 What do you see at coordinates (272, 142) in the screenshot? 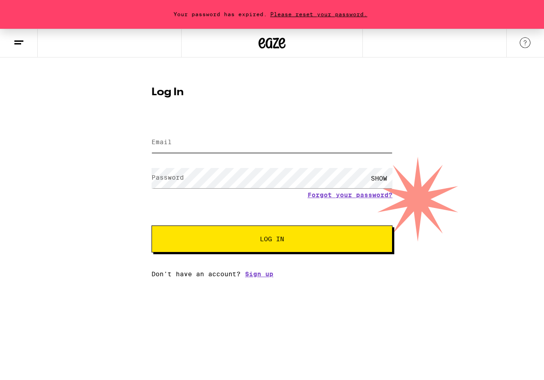
I see `input: Email` at bounding box center [272, 142].